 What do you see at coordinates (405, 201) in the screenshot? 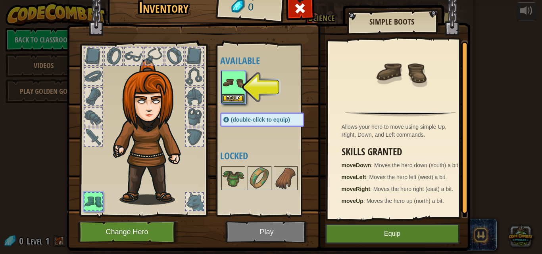
I see `span: Moves the hero up (north) a bit.` at bounding box center [405, 201].